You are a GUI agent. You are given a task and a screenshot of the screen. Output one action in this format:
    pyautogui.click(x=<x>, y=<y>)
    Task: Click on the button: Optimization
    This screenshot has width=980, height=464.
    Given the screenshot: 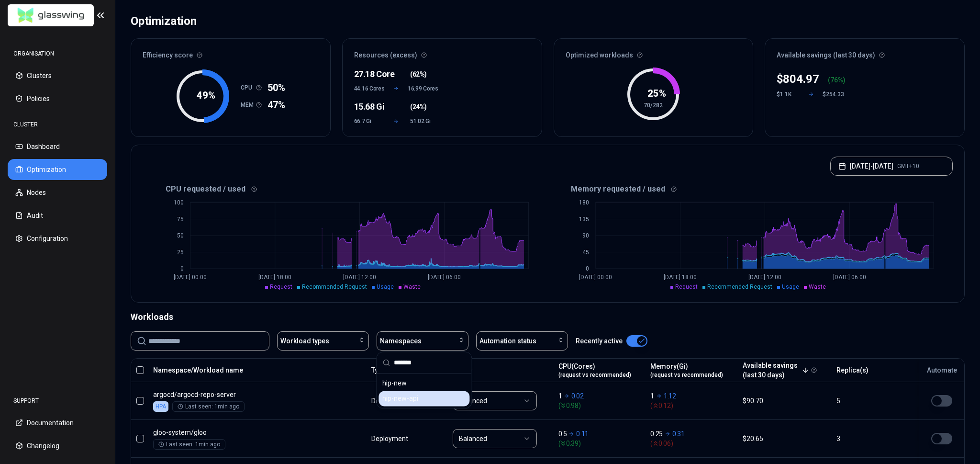 What is the action you would take?
    pyautogui.click(x=57, y=170)
    